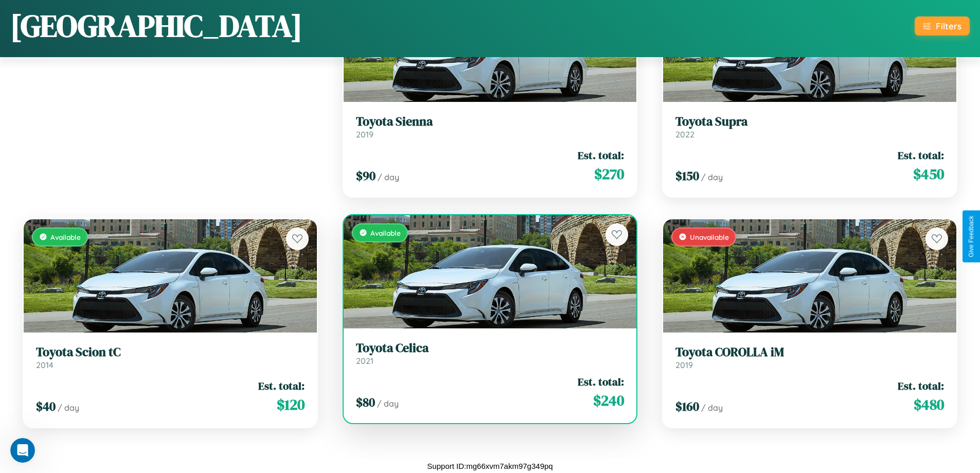 The height and width of the screenshot is (473, 980). Describe the element at coordinates (942, 26) in the screenshot. I see `button: Filters` at that location.